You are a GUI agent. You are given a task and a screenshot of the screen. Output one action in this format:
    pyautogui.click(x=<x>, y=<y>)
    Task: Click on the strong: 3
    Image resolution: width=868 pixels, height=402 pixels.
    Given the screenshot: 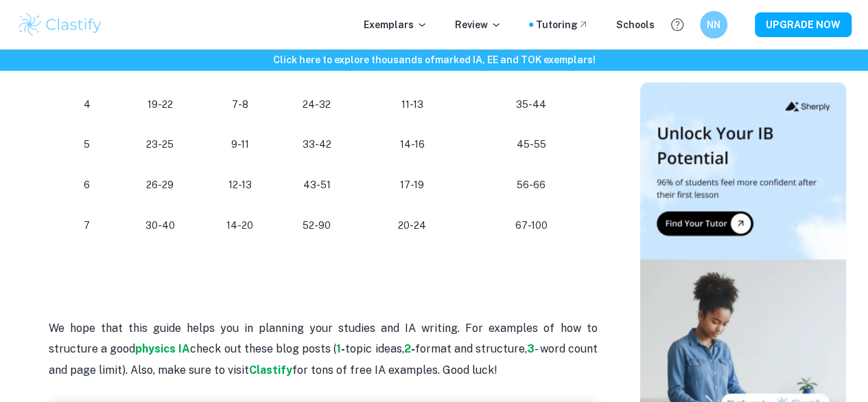 What is the action you would take?
    pyautogui.click(x=530, y=348)
    